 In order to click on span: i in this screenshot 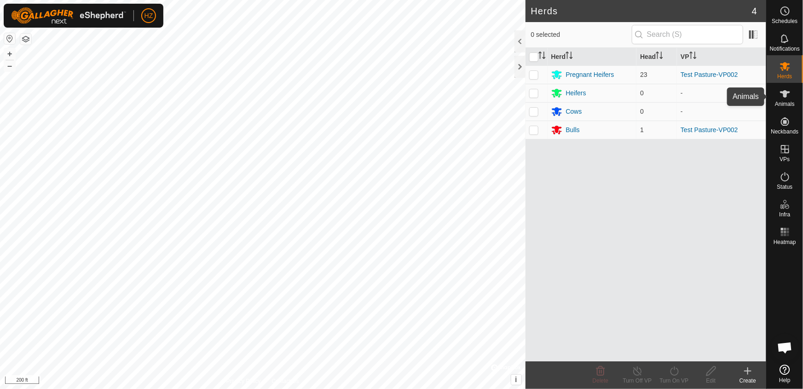, I will do `click(516, 379)`.